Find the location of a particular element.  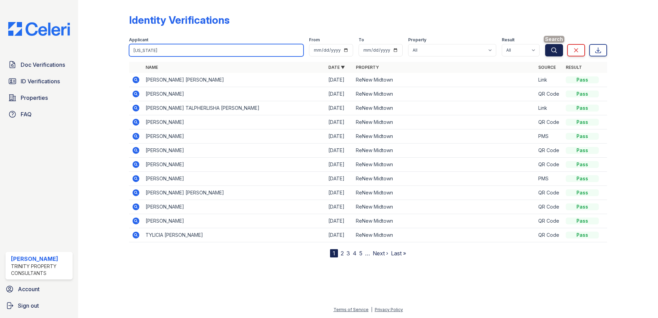

div: Identity Verifications is located at coordinates (179, 20).